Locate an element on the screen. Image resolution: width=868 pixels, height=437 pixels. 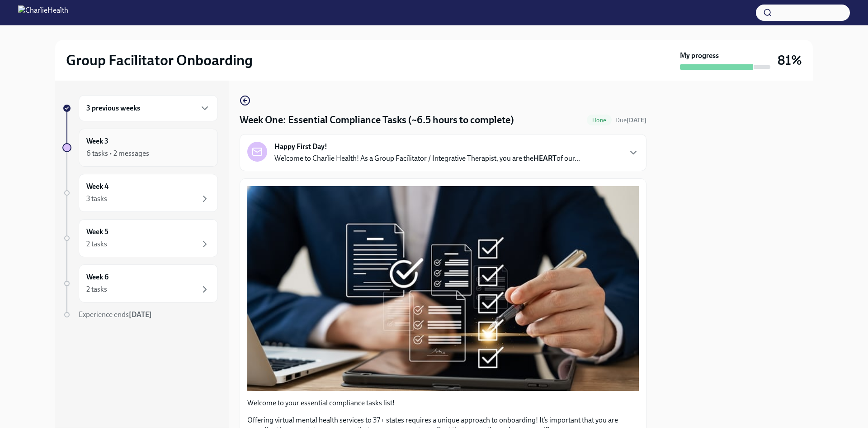
div: 3 tasks is located at coordinates (97, 199).